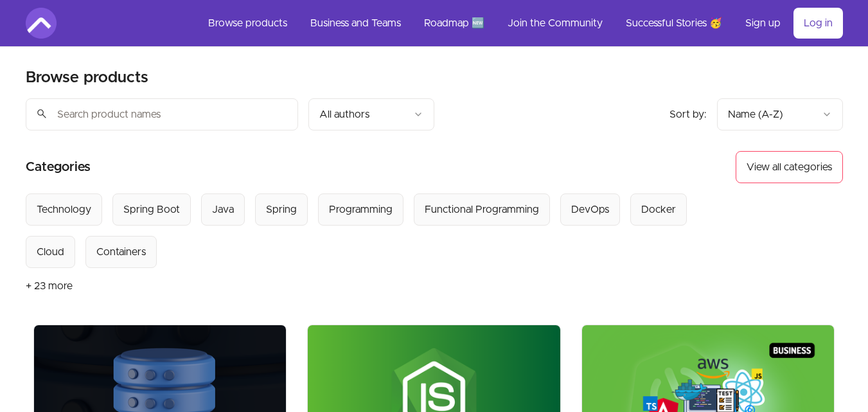  What do you see at coordinates (87, 78) in the screenshot?
I see `h2: Browse products` at bounding box center [87, 78].